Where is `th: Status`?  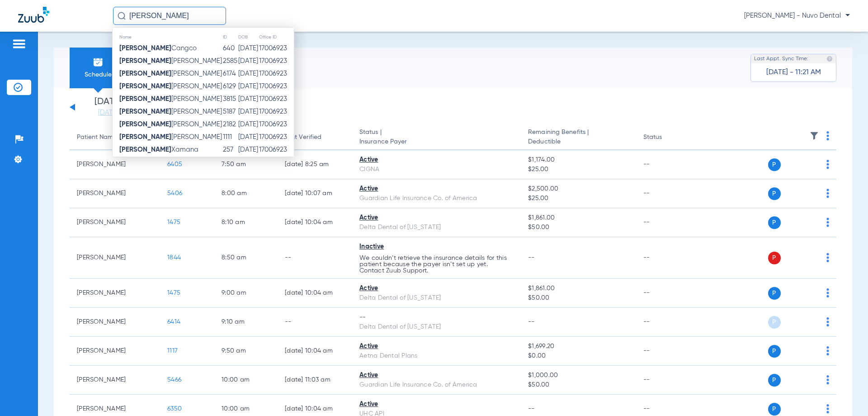
th: Status is located at coordinates (666, 138).